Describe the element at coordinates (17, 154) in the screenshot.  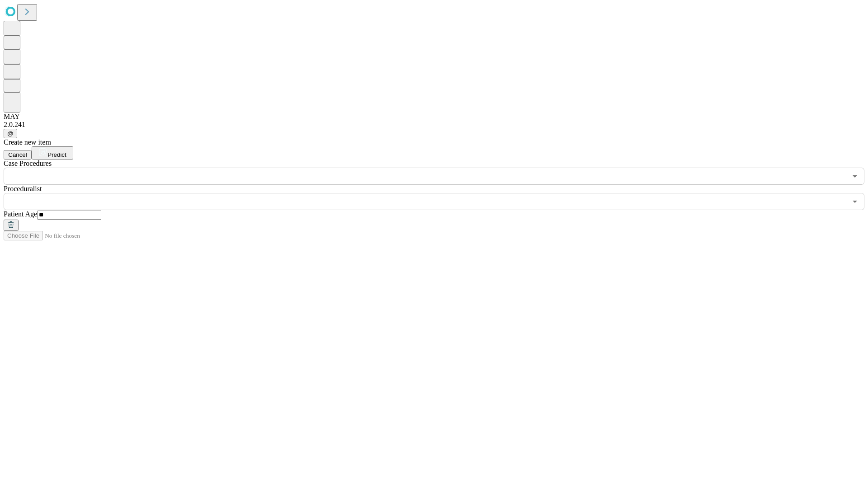
I see `button: Cancel` at that location.